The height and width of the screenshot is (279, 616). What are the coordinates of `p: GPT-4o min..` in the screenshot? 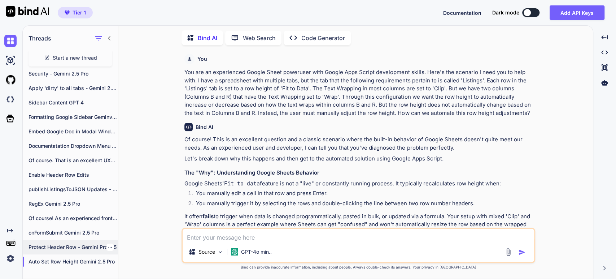 It's located at (256, 252).